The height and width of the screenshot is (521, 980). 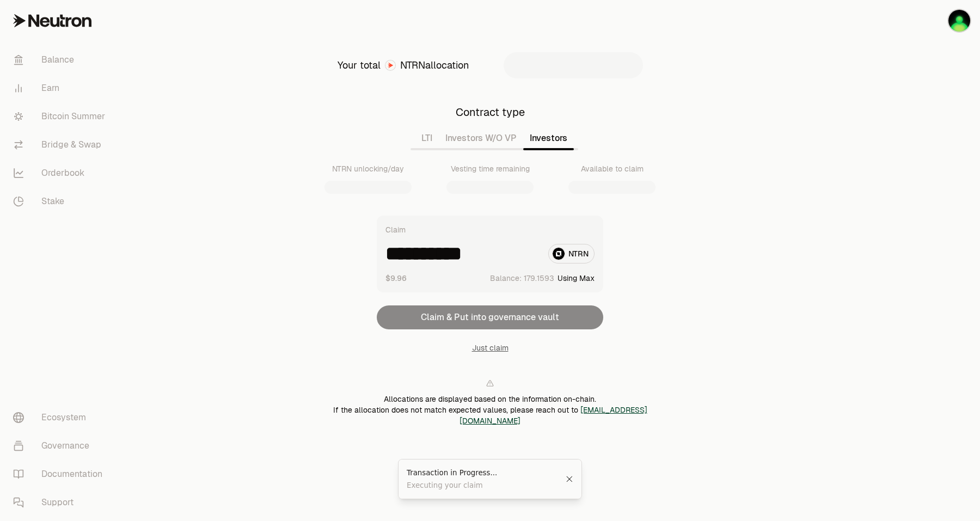 I want to click on div: Transaction in Progress..., so click(x=486, y=472).